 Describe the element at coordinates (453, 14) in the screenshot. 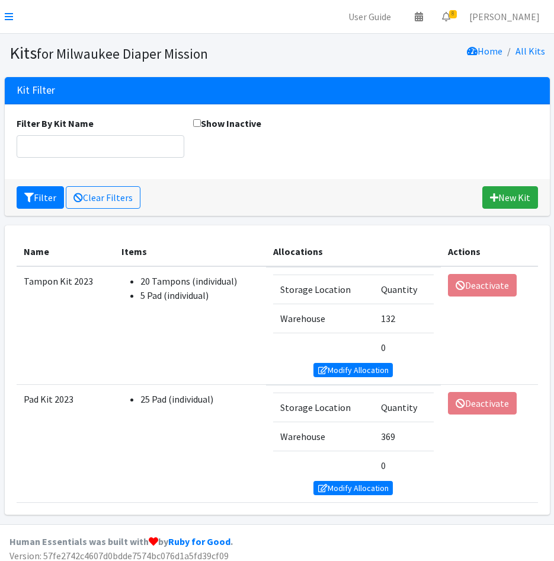

I see `span: 8` at that location.